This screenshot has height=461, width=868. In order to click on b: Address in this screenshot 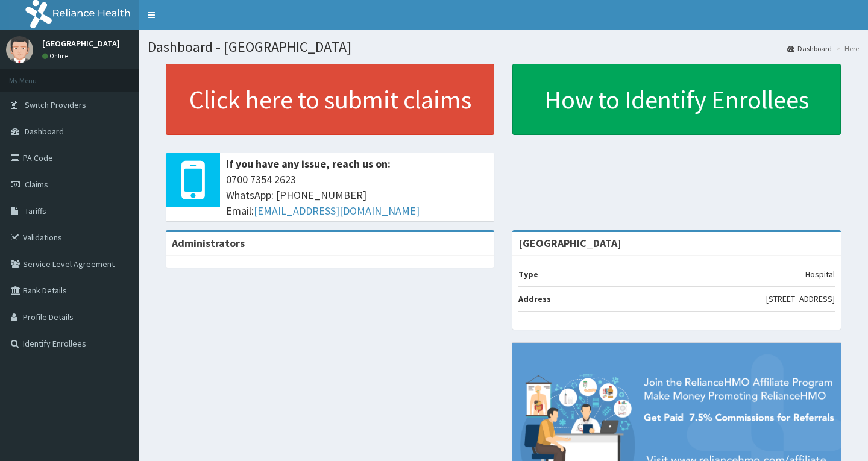, I will do `click(534, 299)`.